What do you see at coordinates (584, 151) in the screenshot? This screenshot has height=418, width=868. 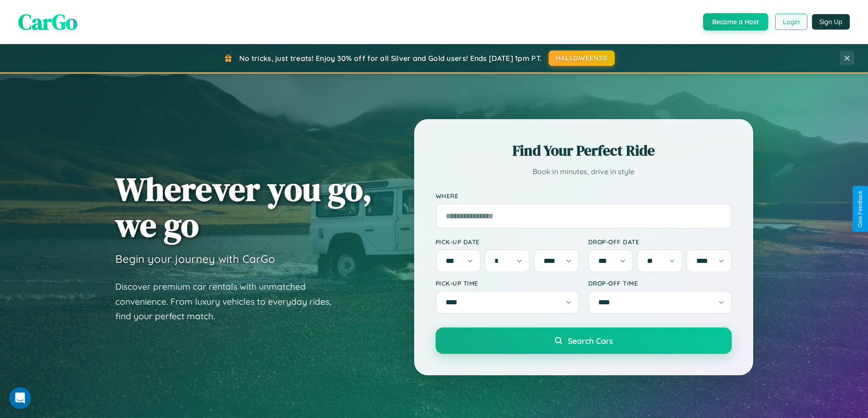 I see `h2: Find Your Perfect Ride` at bounding box center [584, 151].